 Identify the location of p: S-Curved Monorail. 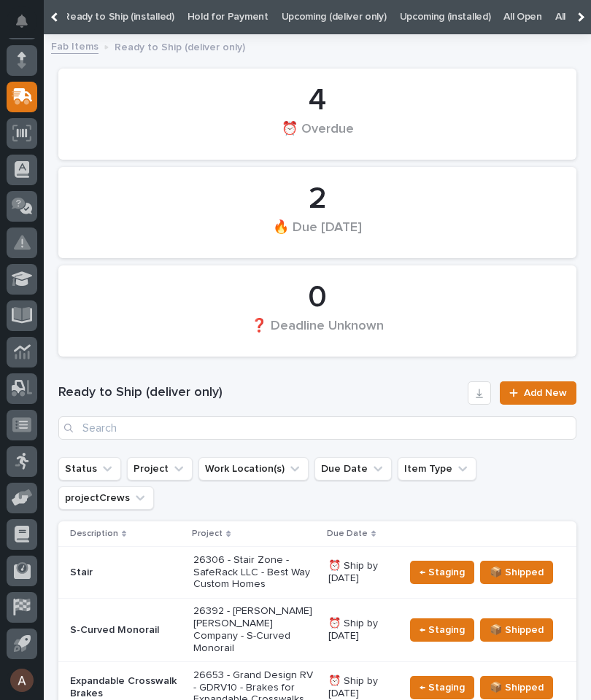
(126, 630).